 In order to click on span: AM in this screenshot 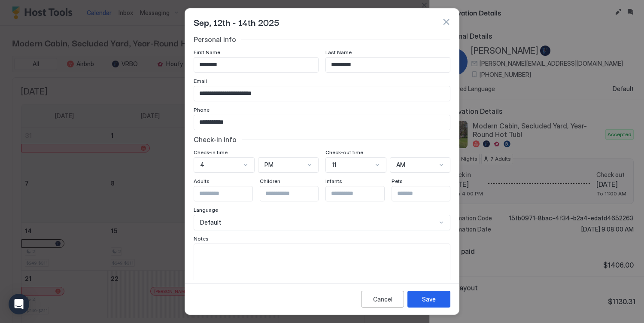, I will do `click(401, 165)`.